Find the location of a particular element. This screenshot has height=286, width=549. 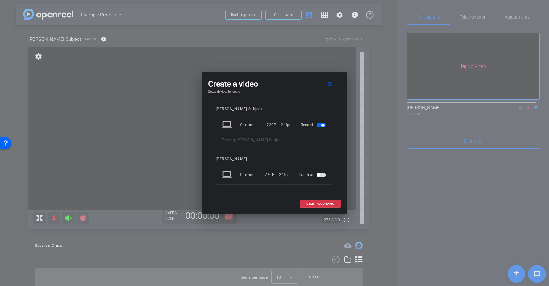

div: Create a video is located at coordinates (275, 84).